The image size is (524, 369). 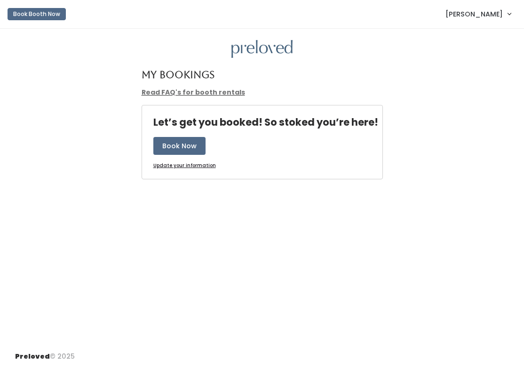 What do you see at coordinates (178, 74) in the screenshot?
I see `h4: My Bookings` at bounding box center [178, 74].